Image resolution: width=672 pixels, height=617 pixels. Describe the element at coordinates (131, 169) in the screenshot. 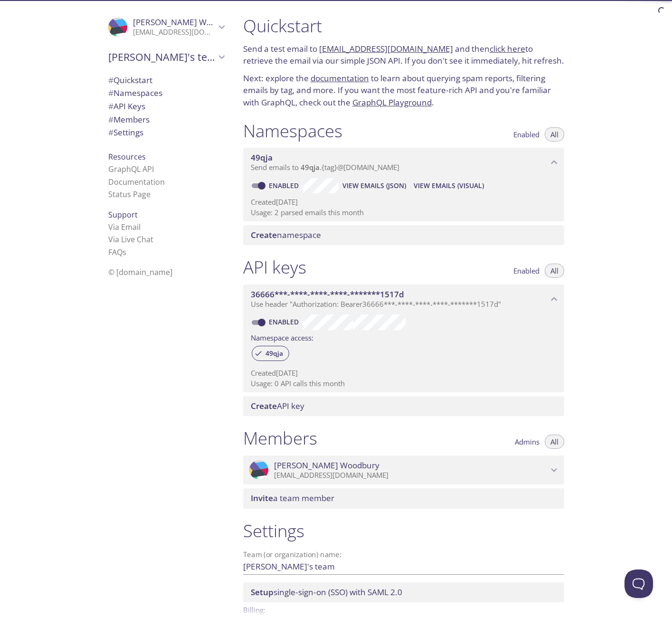

I see `a: GraphQL API` at that location.